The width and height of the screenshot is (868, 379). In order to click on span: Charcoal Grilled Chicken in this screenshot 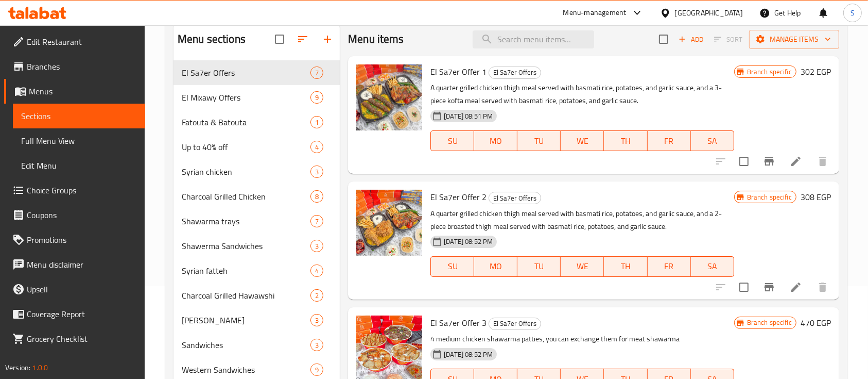, I will do `click(246, 196)`.